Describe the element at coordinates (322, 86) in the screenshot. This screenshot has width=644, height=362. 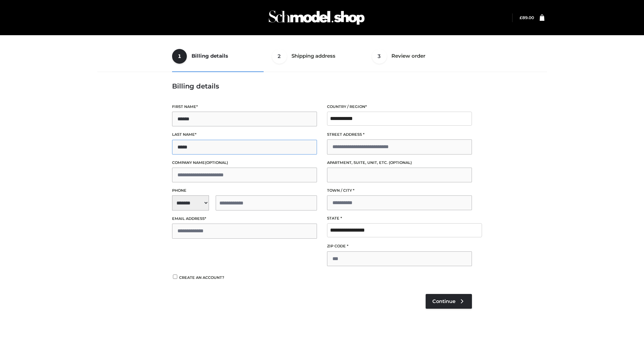
I see `h3: Billing details` at that location.